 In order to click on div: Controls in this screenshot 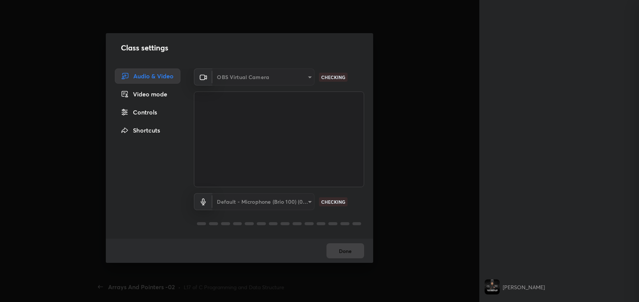, I will do `click(148, 112)`.